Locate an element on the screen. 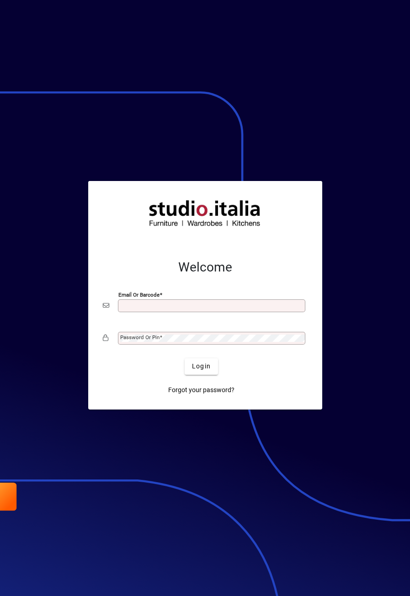  button: Login is located at coordinates (201, 367).